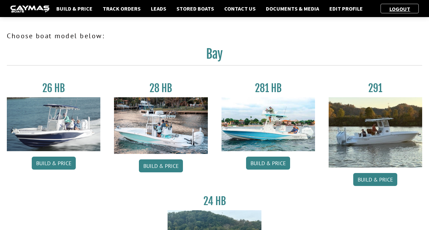  I want to click on img: 28-hb-twin.jpg, so click(269, 124).